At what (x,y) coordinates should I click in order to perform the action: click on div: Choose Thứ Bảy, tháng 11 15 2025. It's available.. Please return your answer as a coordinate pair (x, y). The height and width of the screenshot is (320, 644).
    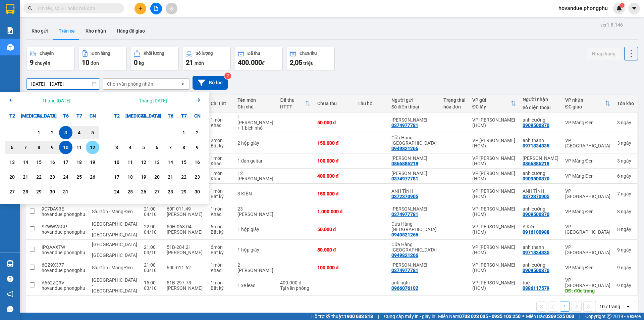
    Looking at the image, I should click on (183, 162).